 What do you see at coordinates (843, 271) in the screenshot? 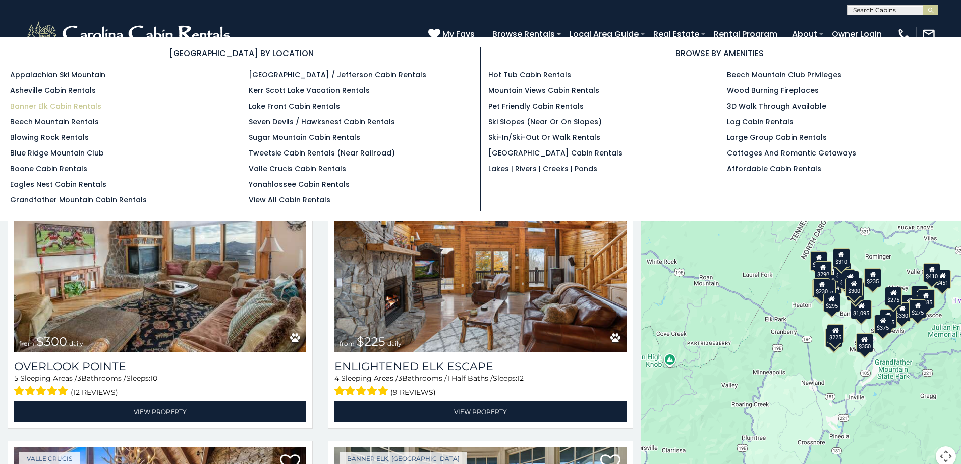
I see `div: $535` at bounding box center [843, 271].